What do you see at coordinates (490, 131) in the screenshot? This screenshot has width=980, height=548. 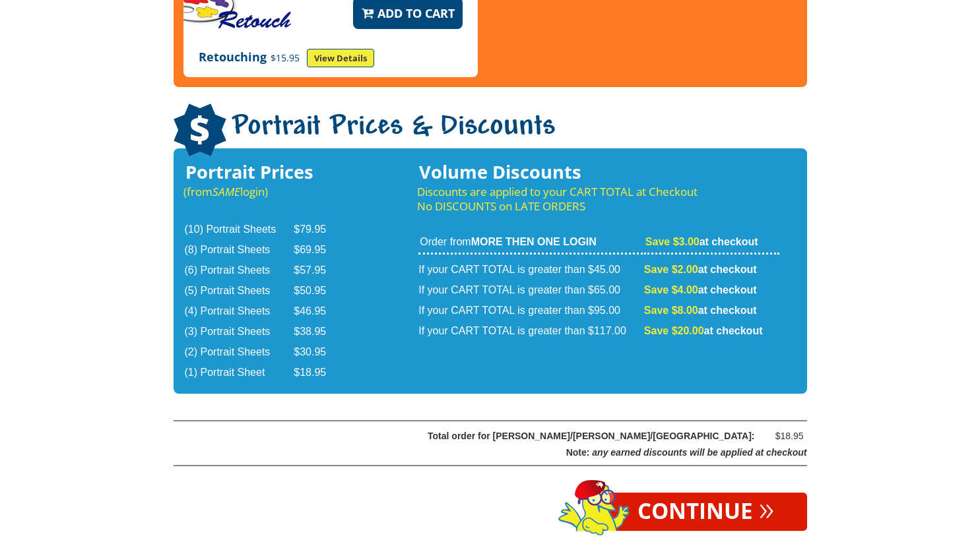 I see `h1: Portrait Prices & Discounts` at bounding box center [490, 131].